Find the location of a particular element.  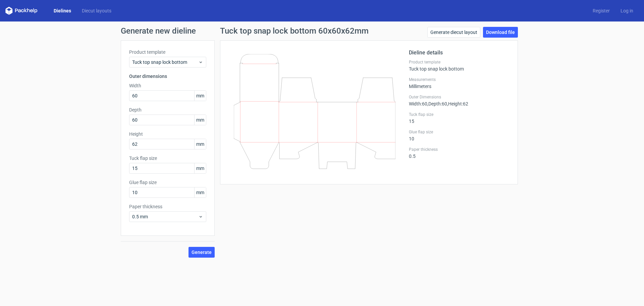

div: 0.5 is located at coordinates (459, 153).